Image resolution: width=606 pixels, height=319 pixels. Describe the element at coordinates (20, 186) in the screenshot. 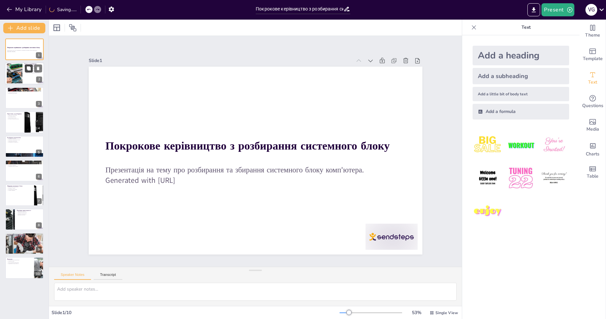

I see `p: Збирання системного блоку` at that location.